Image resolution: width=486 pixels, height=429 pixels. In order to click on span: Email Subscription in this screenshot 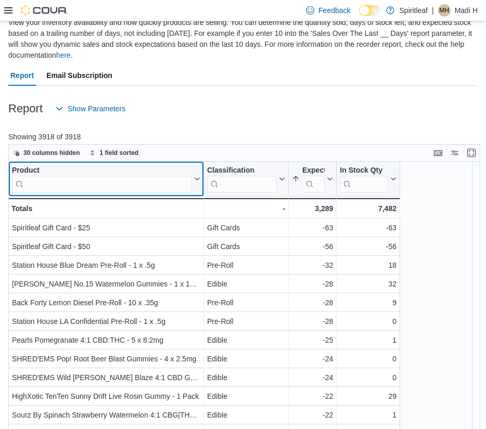, I will do `click(79, 75)`.